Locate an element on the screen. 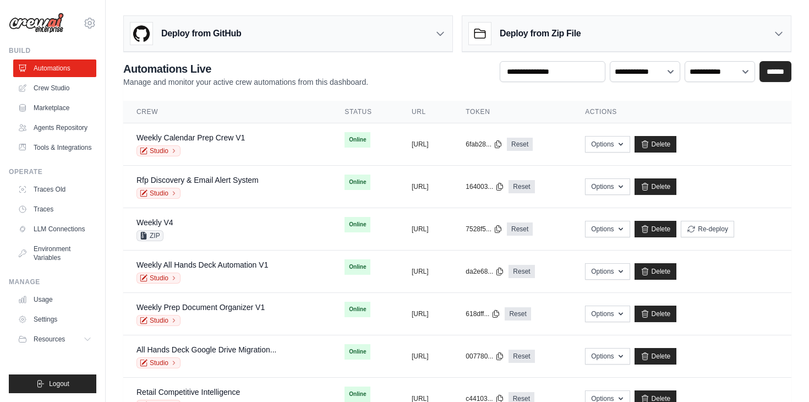 The image size is (809, 402). a: Retail Competitive Intelligence is located at coordinates (188, 392).